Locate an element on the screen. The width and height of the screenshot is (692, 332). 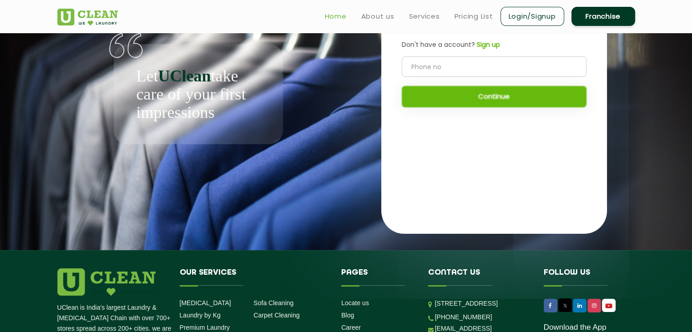
h4: Our Services is located at coordinates (254, 277).